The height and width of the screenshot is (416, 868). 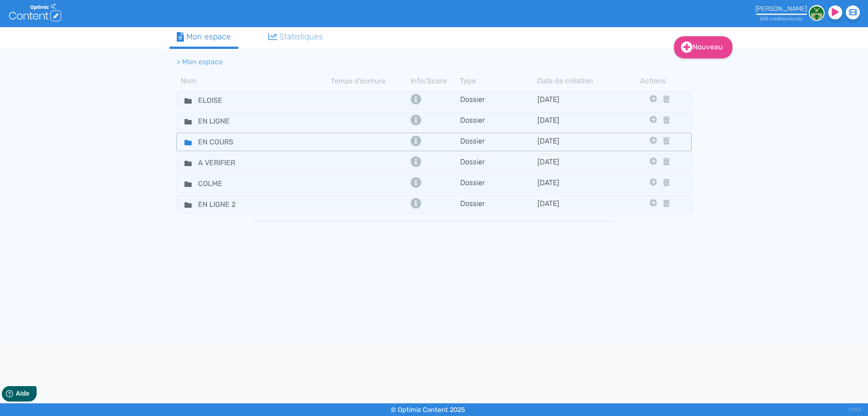 What do you see at coordinates (855, 409) in the screenshot?
I see `div: V1.13.5` at bounding box center [855, 409].